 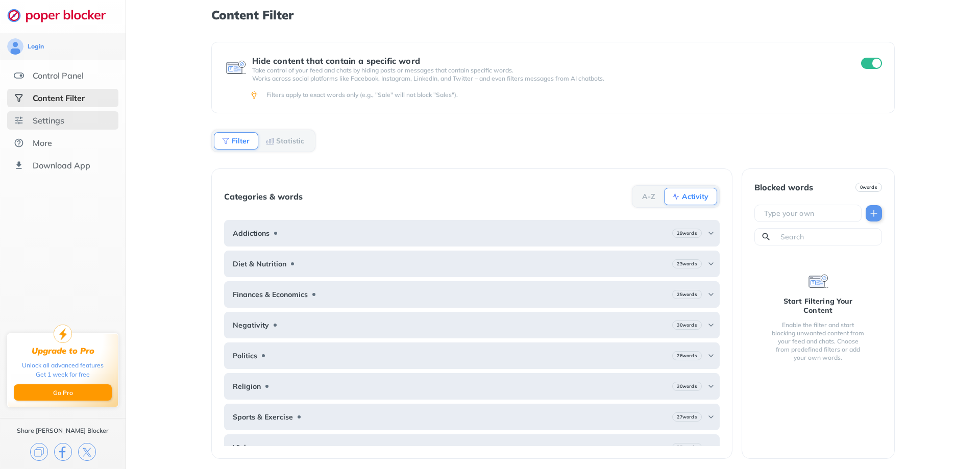 I want to click on div: Filters apply to exact words only (e.g., "Sale" will not block "Sales")., so click(x=573, y=95).